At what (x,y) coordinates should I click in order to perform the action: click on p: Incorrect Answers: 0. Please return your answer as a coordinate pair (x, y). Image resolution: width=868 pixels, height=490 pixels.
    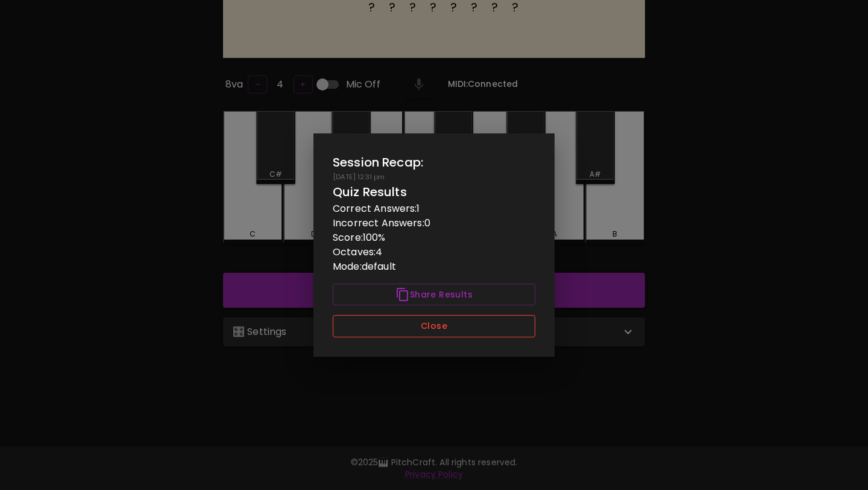
    Looking at the image, I should click on (434, 223).